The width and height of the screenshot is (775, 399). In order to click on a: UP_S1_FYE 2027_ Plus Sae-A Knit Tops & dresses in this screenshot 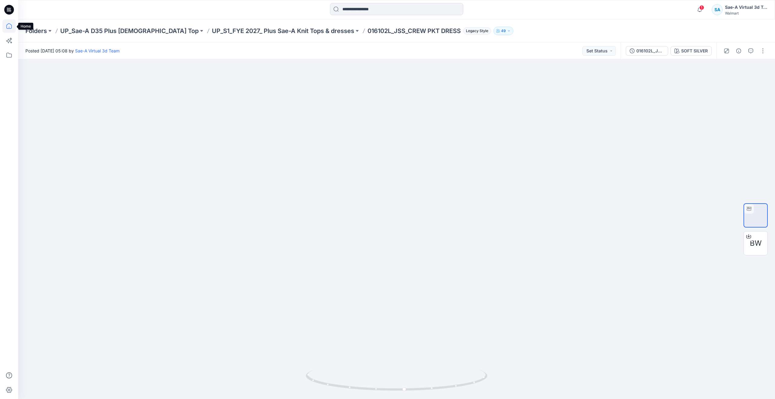, I will do `click(283, 31)`.